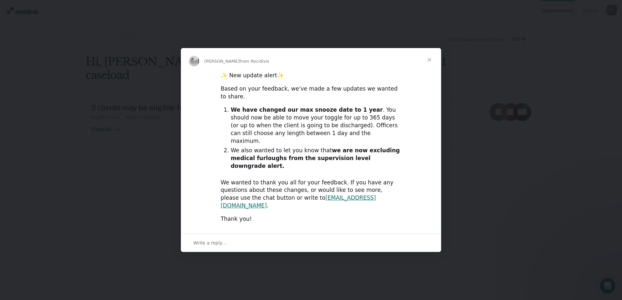  What do you see at coordinates (316, 159) in the screenshot?
I see `li: We also wanted to let you know that` at bounding box center [316, 159].